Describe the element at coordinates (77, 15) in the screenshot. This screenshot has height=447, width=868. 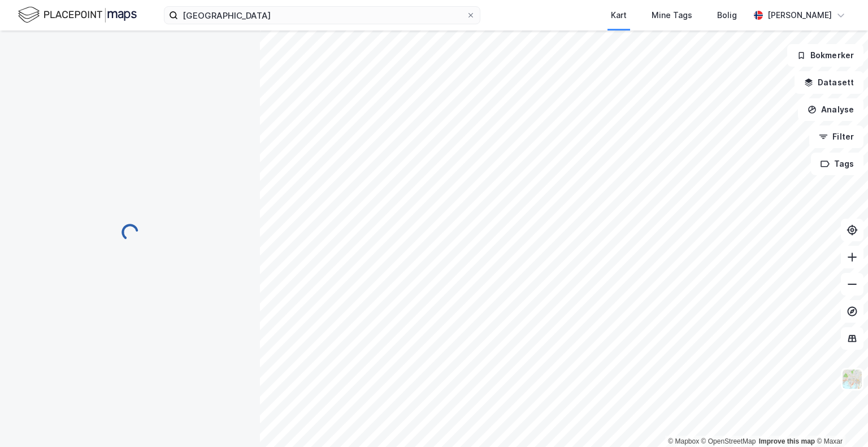
I see `img: logo.f888ab2527a4732fd821a326f86c7f29.svg` at that location.